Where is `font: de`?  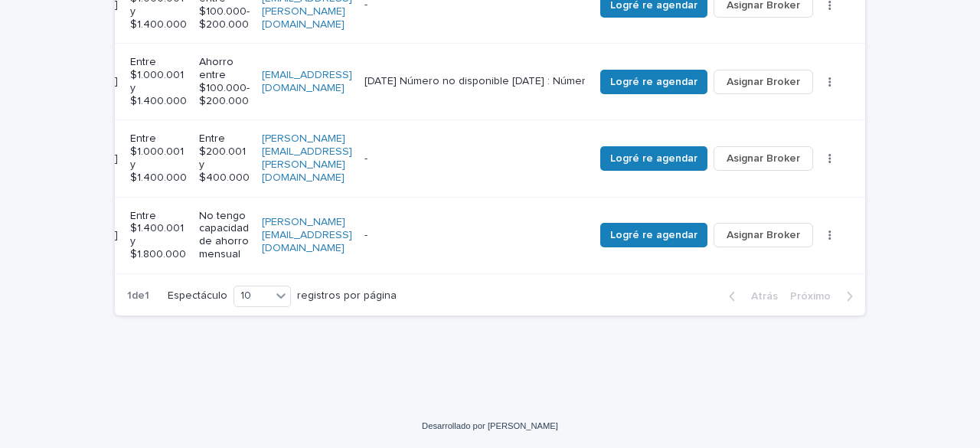
font: de is located at coordinates (138, 295).